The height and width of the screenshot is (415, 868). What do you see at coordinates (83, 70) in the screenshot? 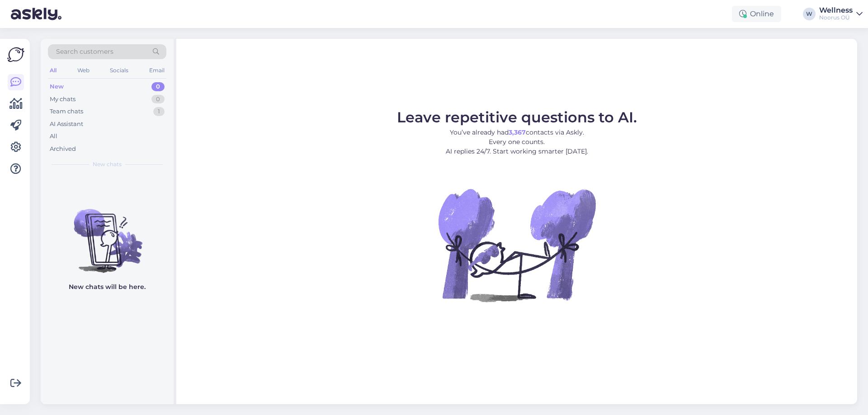
I see `div: Web` at bounding box center [83, 70].